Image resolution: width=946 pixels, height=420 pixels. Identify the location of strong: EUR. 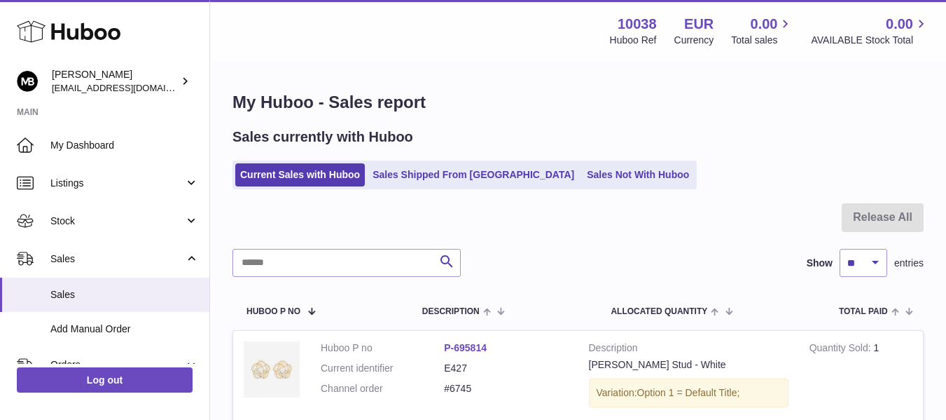
(699, 24).